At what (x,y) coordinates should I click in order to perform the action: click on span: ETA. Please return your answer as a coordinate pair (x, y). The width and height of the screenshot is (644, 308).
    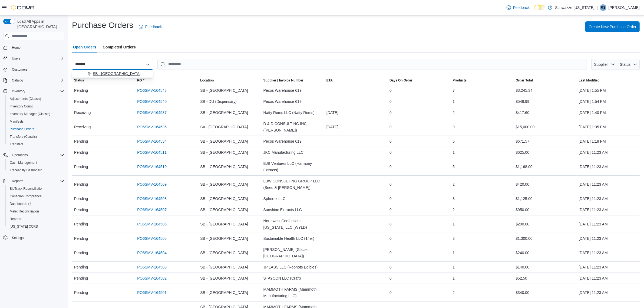
    Looking at the image, I should click on (329, 81).